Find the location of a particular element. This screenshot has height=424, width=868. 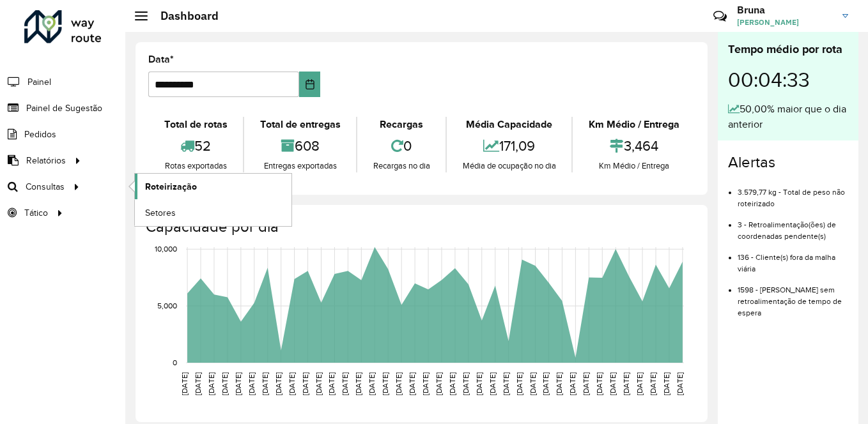

text: 10,000 is located at coordinates (166, 249).